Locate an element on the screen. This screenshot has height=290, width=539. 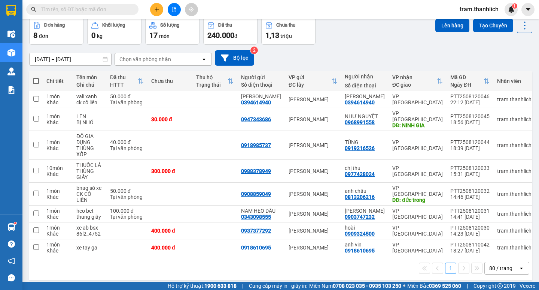
span: plus is located at coordinates (157, 9).